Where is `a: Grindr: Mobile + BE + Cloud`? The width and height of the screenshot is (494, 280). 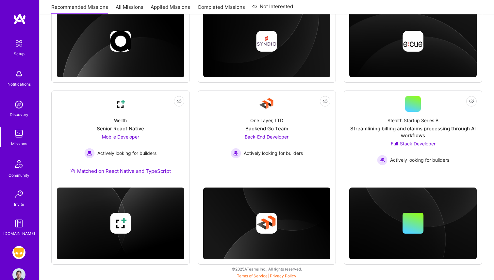
a: Grindr: Mobile + BE + Cloud is located at coordinates (19, 252).